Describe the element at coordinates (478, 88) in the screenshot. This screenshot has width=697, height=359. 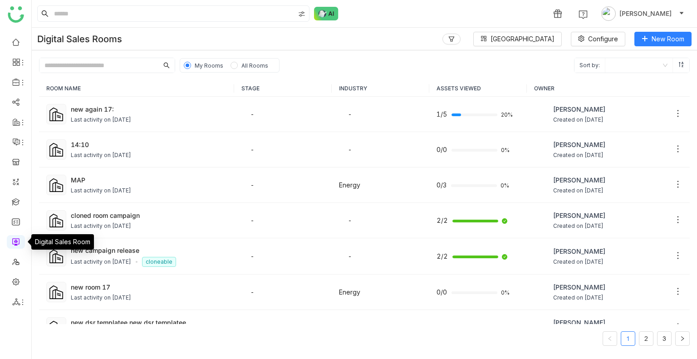
I see `th: ASSETS VIEWED` at that location.